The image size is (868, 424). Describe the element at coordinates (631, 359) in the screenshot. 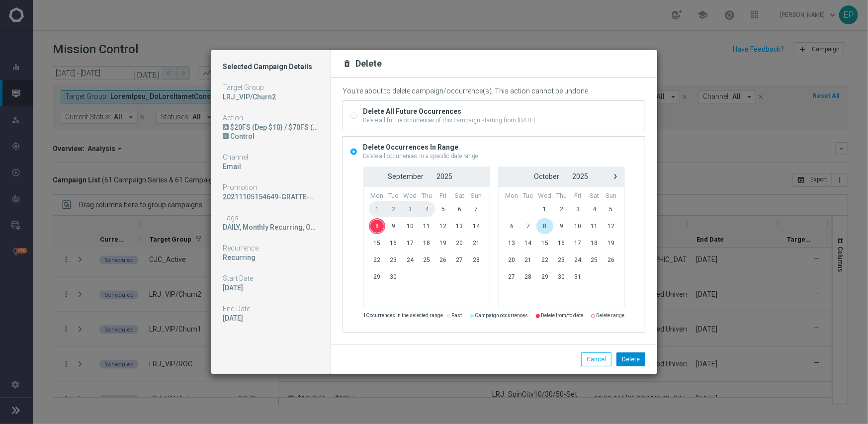

I see `button: Delete` at that location.